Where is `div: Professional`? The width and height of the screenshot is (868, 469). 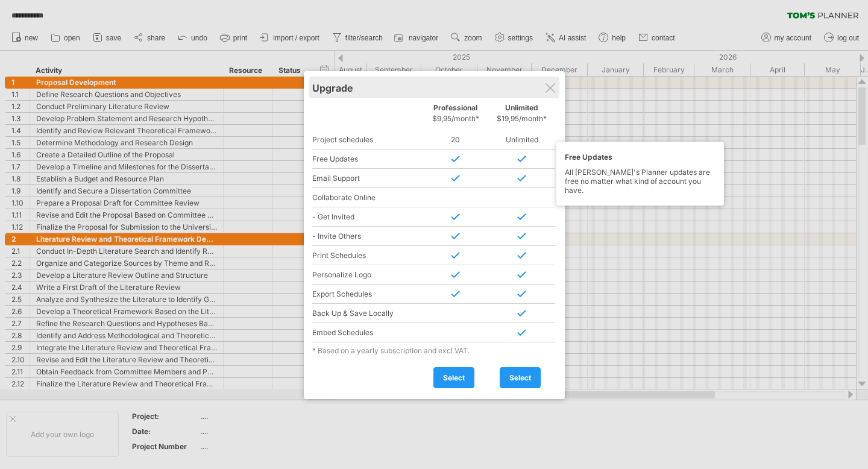
div: Professional is located at coordinates (455, 115).